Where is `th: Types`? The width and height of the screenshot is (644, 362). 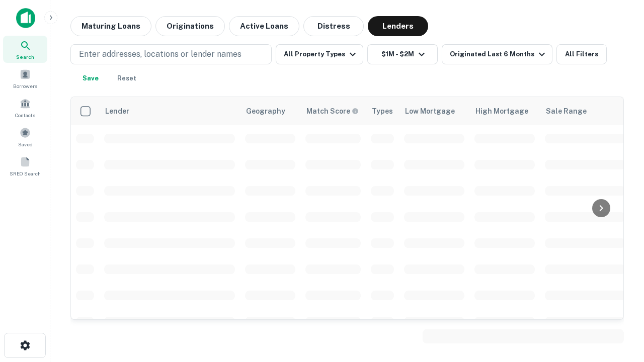
th: Types is located at coordinates (382, 111).